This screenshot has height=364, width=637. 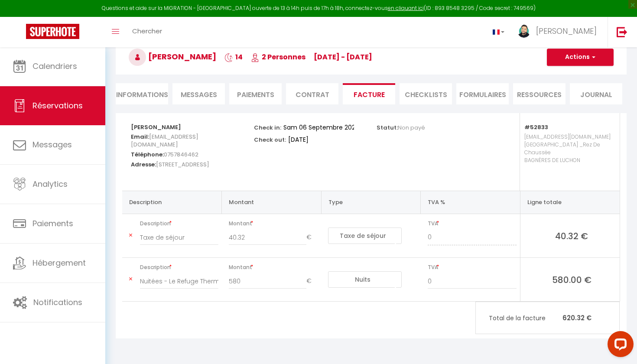 I want to click on strong: #52833, so click(x=536, y=127).